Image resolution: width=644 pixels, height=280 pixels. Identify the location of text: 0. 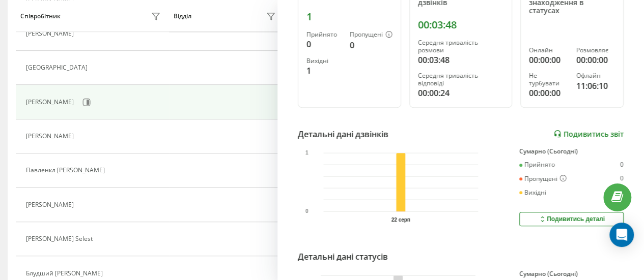
(307, 211).